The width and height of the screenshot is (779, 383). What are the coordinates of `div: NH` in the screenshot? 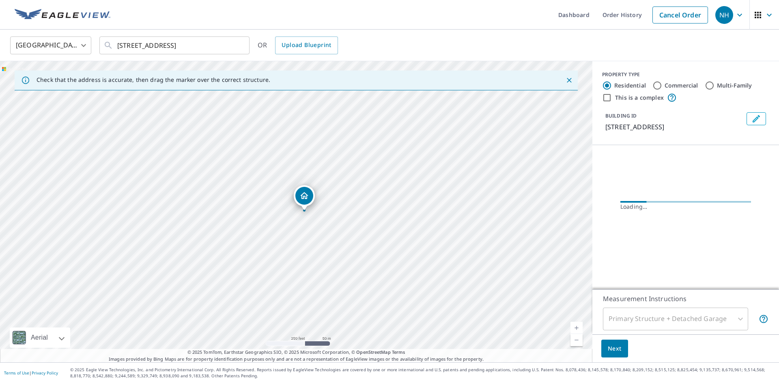 It's located at (724, 15).